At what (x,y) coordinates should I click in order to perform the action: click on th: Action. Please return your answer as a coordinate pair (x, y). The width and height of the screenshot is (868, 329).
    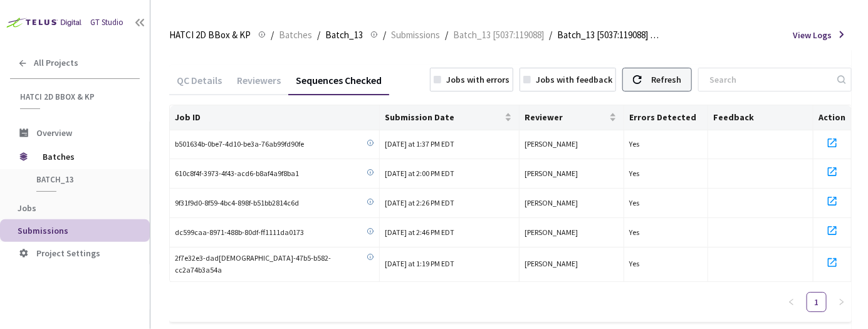
    Looking at the image, I should click on (832, 118).